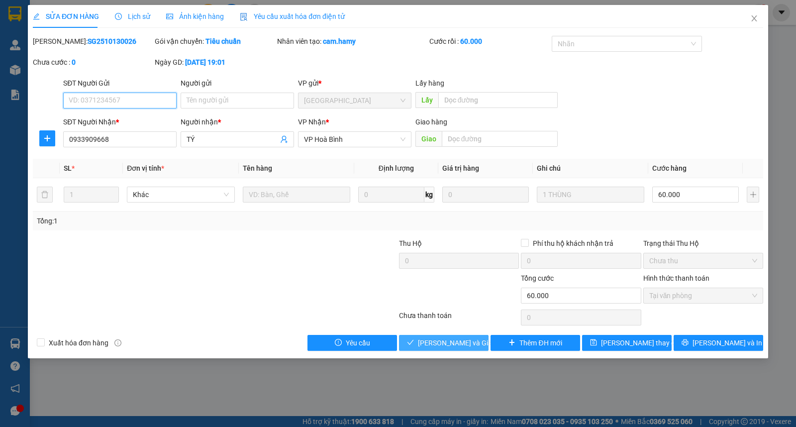 Image resolution: width=796 pixels, height=427 pixels. Describe the element at coordinates (430, 83) in the screenshot. I see `span: Lấy hàng` at that location.